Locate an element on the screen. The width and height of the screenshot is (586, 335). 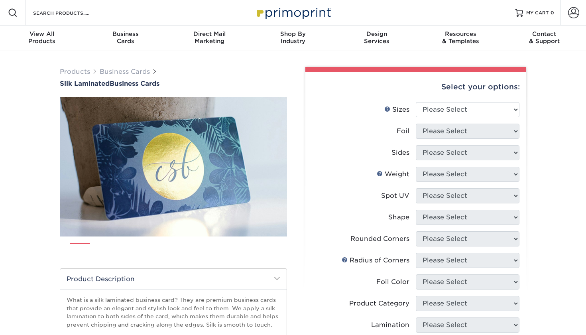
div: Weight is located at coordinates (393, 174).